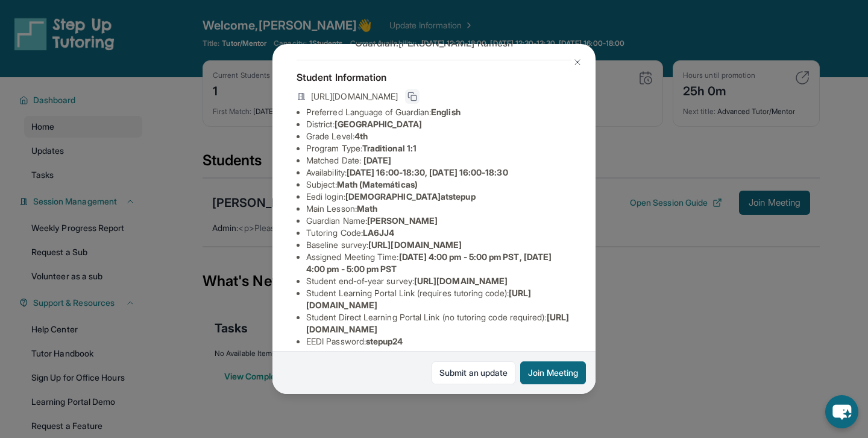 The width and height of the screenshot is (868, 438). I want to click on li: Program Type:, so click(439, 148).